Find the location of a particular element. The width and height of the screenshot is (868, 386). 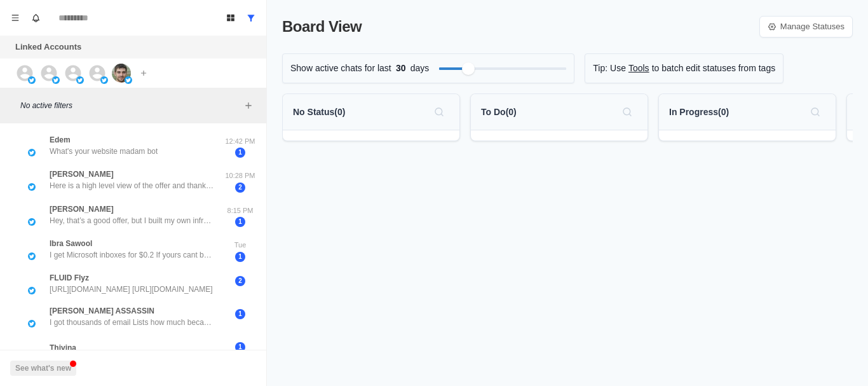

div: Filter by activity days is located at coordinates (468, 68).